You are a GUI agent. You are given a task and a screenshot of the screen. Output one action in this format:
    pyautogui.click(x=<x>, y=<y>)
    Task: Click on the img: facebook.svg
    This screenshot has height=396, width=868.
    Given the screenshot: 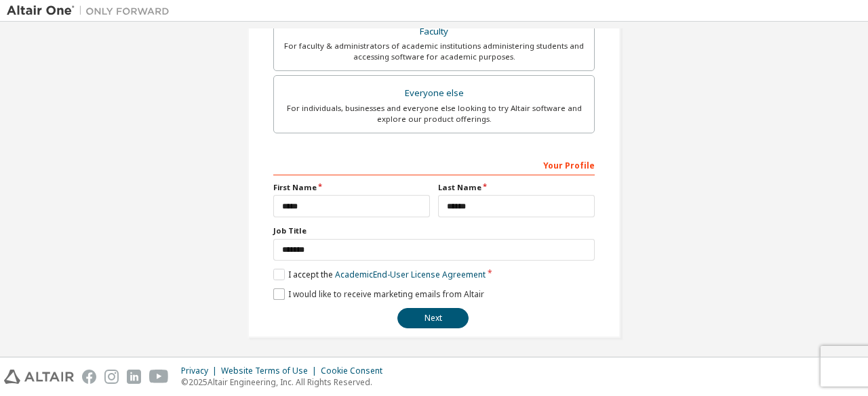 What is the action you would take?
    pyautogui.click(x=89, y=377)
    